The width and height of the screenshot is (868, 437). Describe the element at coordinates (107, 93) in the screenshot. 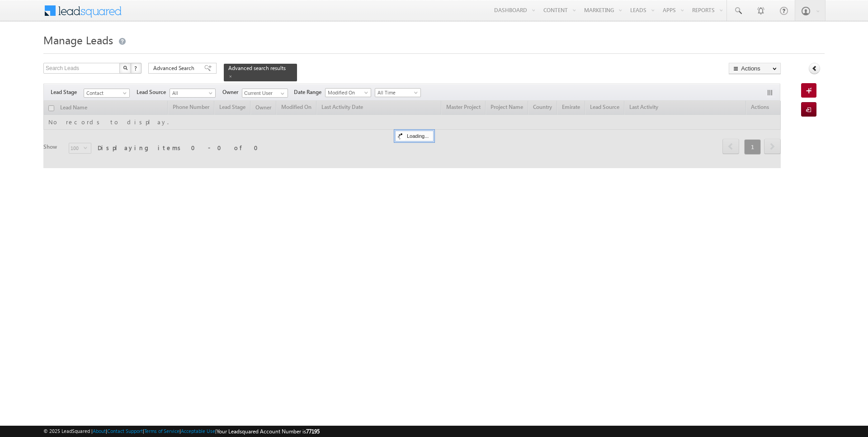

I see `a: Contact` at that location.